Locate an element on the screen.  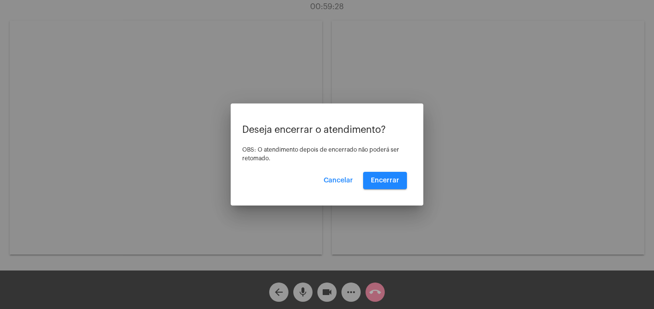
span: OBS: O atendimento depois de encerrado não poderá ser retomado. is located at coordinates (321, 154).